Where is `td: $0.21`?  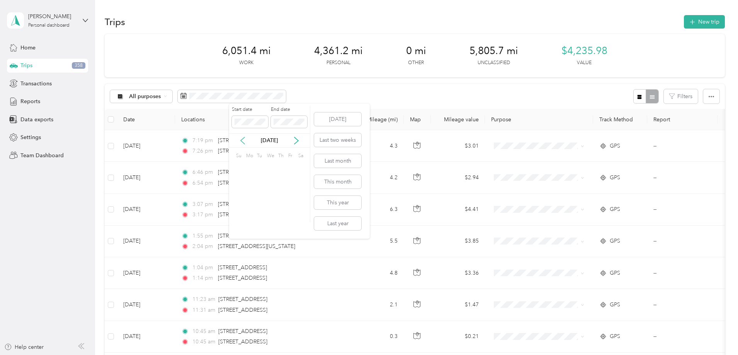 td: $0.21 is located at coordinates (458, 337).